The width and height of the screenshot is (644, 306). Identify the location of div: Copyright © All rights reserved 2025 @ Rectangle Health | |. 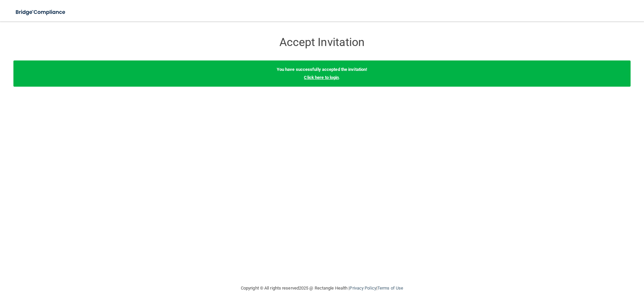
(322, 288).